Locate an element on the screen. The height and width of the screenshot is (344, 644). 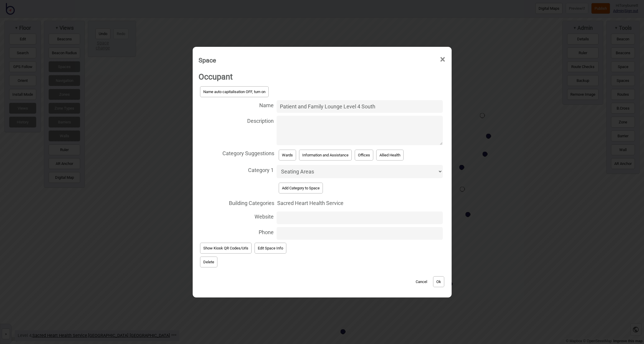
button: Add Category to Space is located at coordinates (301, 188).